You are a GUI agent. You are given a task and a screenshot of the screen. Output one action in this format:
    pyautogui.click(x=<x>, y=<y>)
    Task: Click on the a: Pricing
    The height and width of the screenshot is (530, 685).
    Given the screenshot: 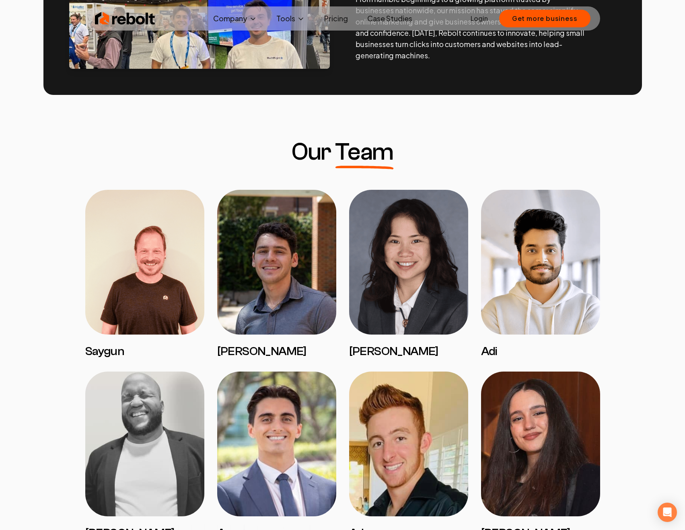 What is the action you would take?
    pyautogui.click(x=336, y=18)
    